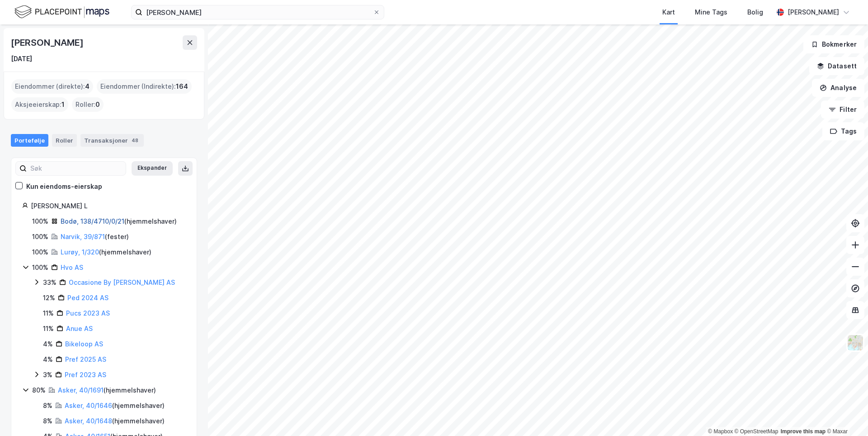 This screenshot has width=868, height=436. Describe the element at coordinates (87, 86) in the screenshot. I see `span: 4` at that location.